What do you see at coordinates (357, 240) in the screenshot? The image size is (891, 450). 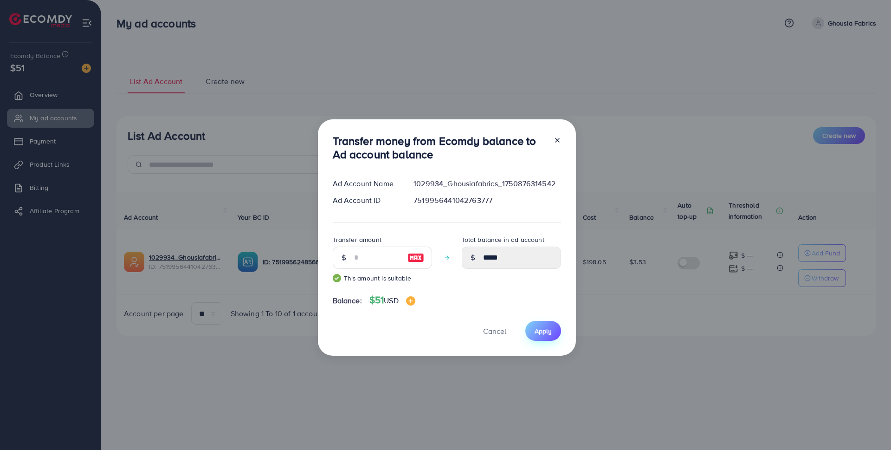 I see `label: Transfer amount` at bounding box center [357, 240].